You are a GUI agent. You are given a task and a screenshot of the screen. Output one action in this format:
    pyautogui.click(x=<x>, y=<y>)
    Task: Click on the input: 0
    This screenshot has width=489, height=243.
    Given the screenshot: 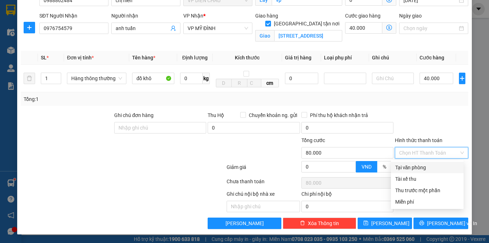 What is the action you would take?
    pyautogui.click(x=302, y=78)
    